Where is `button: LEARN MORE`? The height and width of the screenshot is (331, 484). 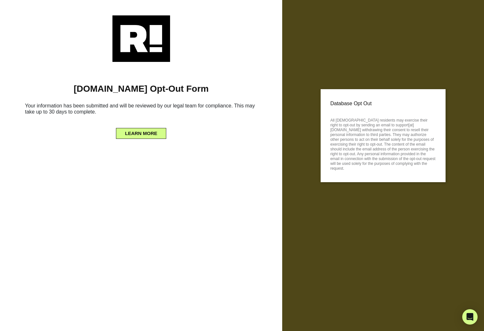 button: LEARN MORE is located at coordinates (141, 133).